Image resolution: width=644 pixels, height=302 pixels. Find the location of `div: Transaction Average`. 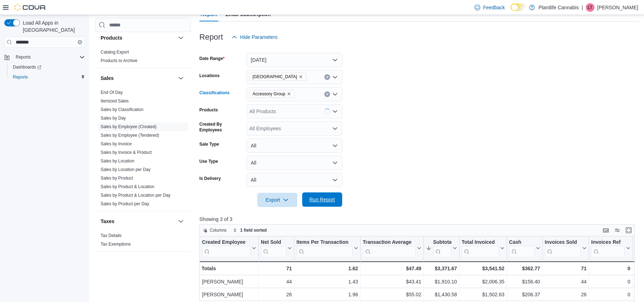

div: Transaction Average is located at coordinates (389, 248).